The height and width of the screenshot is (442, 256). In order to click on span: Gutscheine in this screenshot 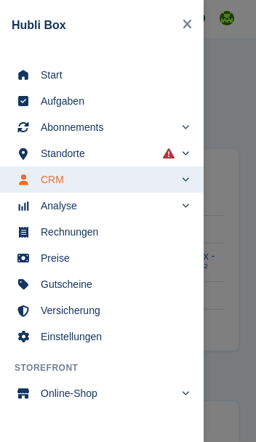, I will do `click(111, 284)`.